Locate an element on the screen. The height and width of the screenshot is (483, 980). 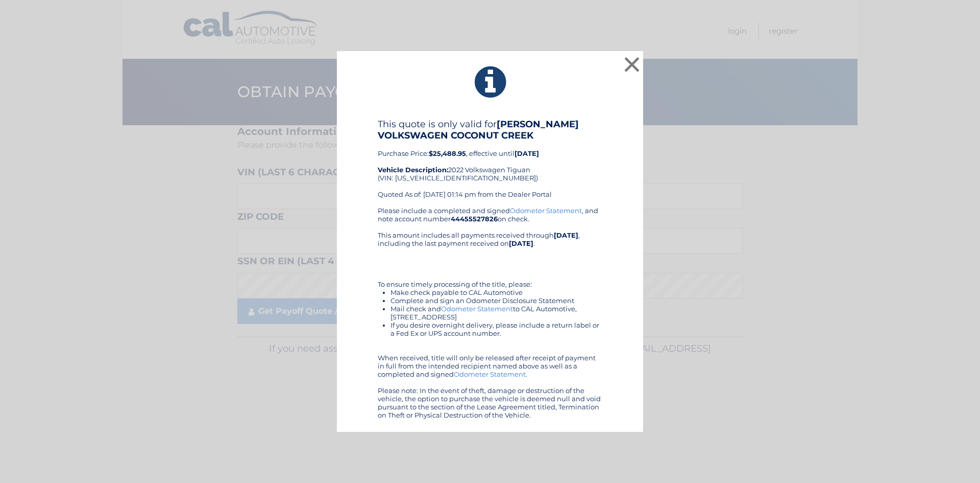
li: Make check payable to CAL Automotive is located at coordinates (496, 292).